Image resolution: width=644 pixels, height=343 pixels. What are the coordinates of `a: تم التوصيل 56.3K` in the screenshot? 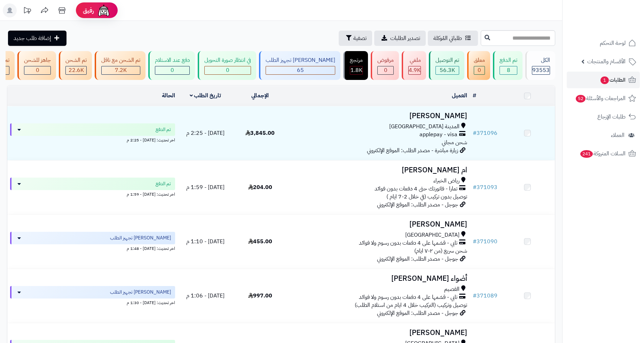 It's located at (446, 66).